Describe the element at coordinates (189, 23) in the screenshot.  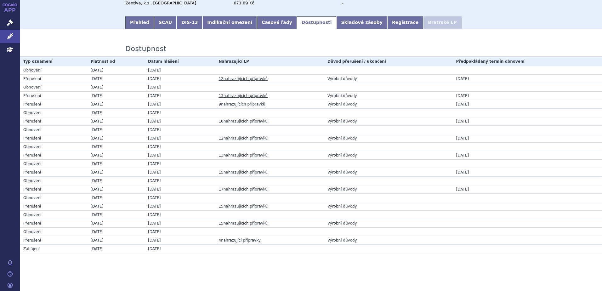
I see `a: DIS-13` at that location.